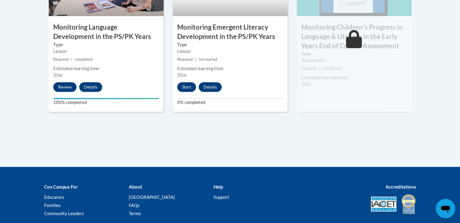 This screenshot has height=223, width=460. What do you see at coordinates (354, 37) in the screenshot?
I see `h3: Monitoring Childrenʹs Progress in Language & Literacy in the Early Years End of Course Assessment` at bounding box center [354, 37].